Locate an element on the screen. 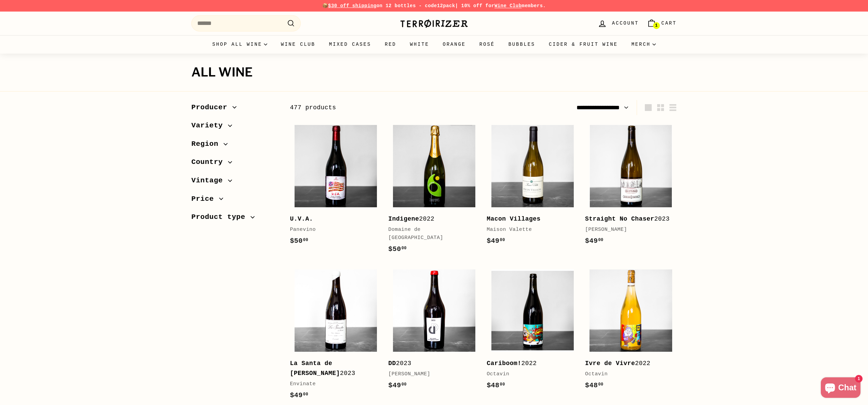  div: Envinate is located at coordinates (332, 385).